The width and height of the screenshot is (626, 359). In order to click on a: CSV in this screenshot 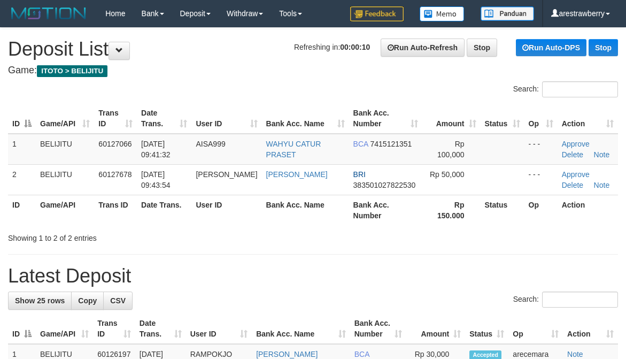, I will do `click(118, 300)`.